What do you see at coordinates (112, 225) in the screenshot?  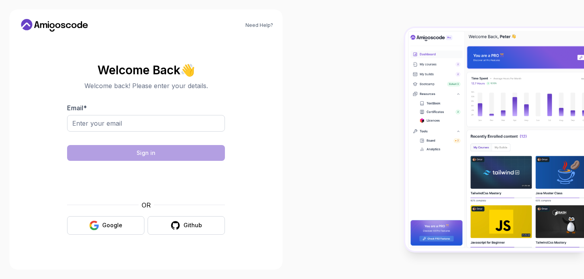 I see `div: Google` at bounding box center [112, 225].